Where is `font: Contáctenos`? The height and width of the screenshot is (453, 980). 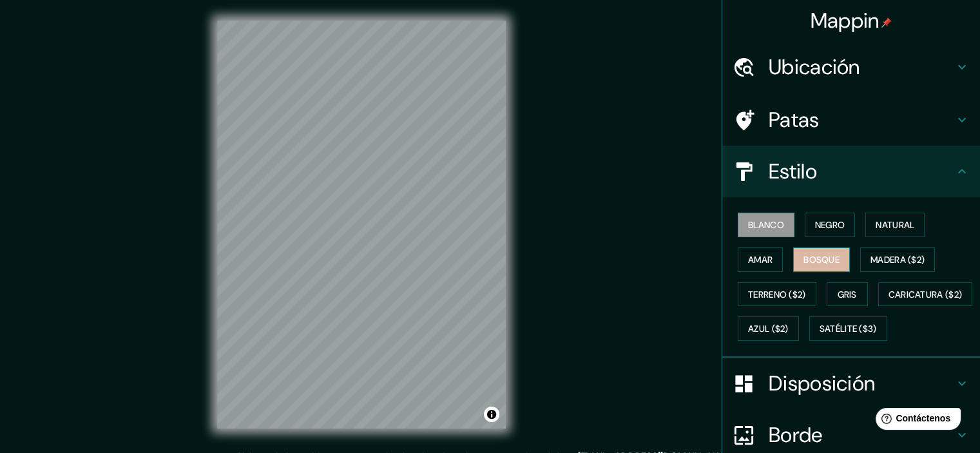
font: Contáctenos is located at coordinates (57, 15).